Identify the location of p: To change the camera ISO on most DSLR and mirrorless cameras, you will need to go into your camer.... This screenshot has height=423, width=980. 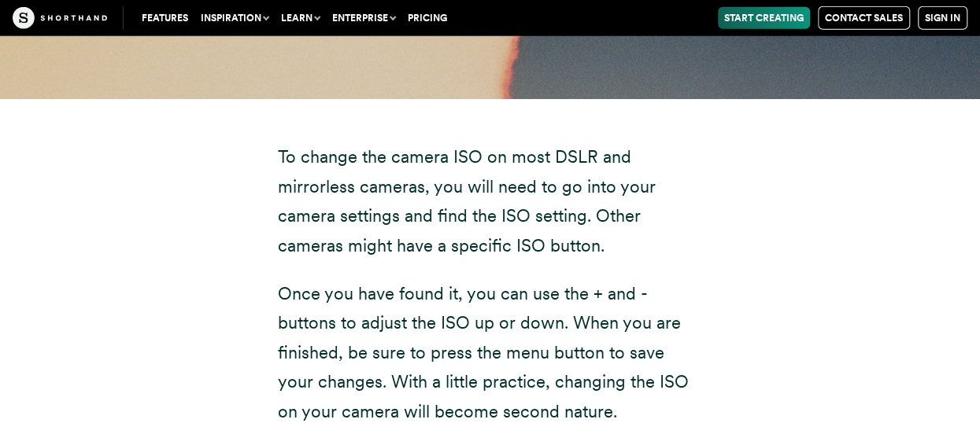
(490, 201).